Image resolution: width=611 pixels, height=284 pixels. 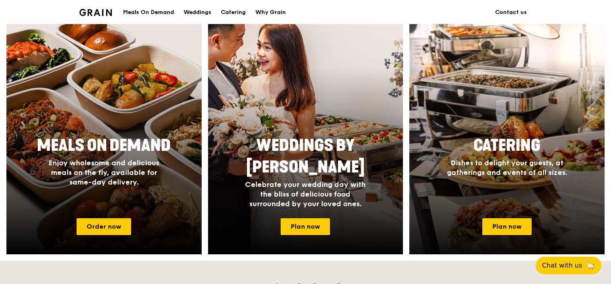 I want to click on span: Chat with us, so click(x=562, y=265).